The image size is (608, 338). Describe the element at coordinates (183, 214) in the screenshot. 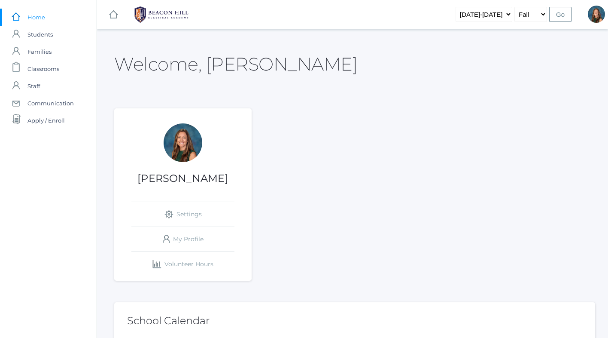

I see `a: Settings` at that location.